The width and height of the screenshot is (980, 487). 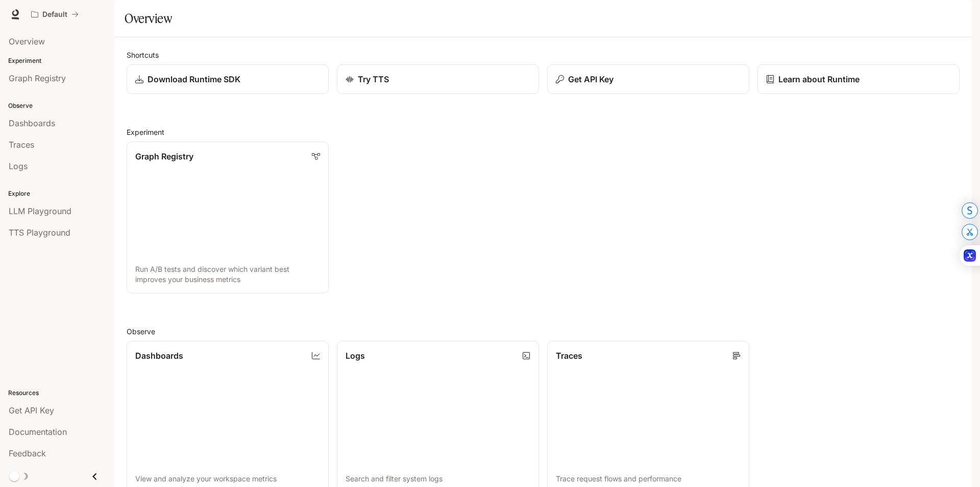 What do you see at coordinates (228, 274) in the screenshot?
I see `p: Run A/B tests and discover which variant best improves your business metrics` at bounding box center [228, 274].